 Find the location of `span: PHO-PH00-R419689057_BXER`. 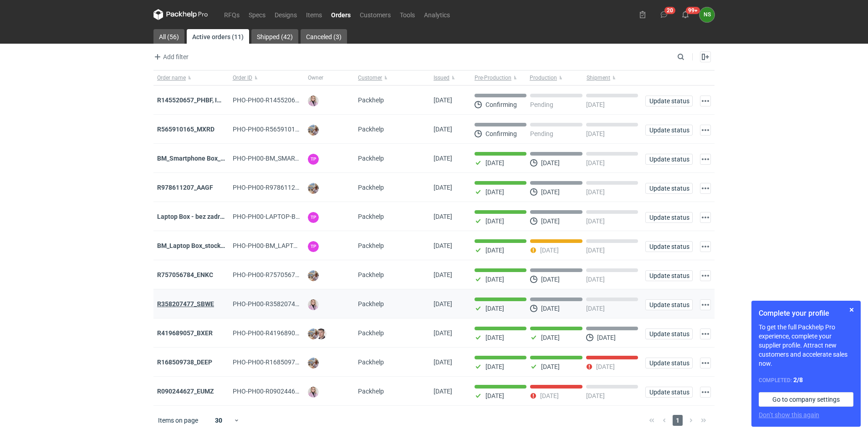

span: PHO-PH00-R419689057_BXER is located at coordinates (277, 333).